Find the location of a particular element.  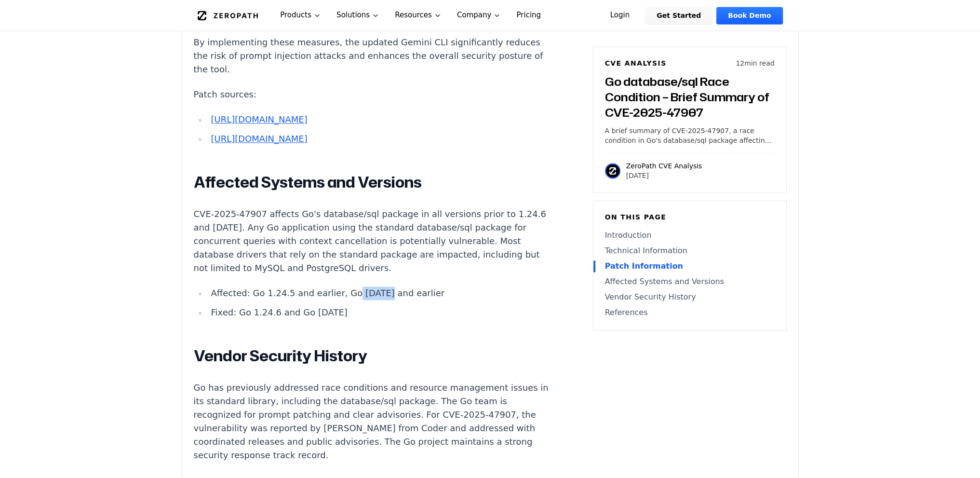

h6: On this page is located at coordinates (689, 217).